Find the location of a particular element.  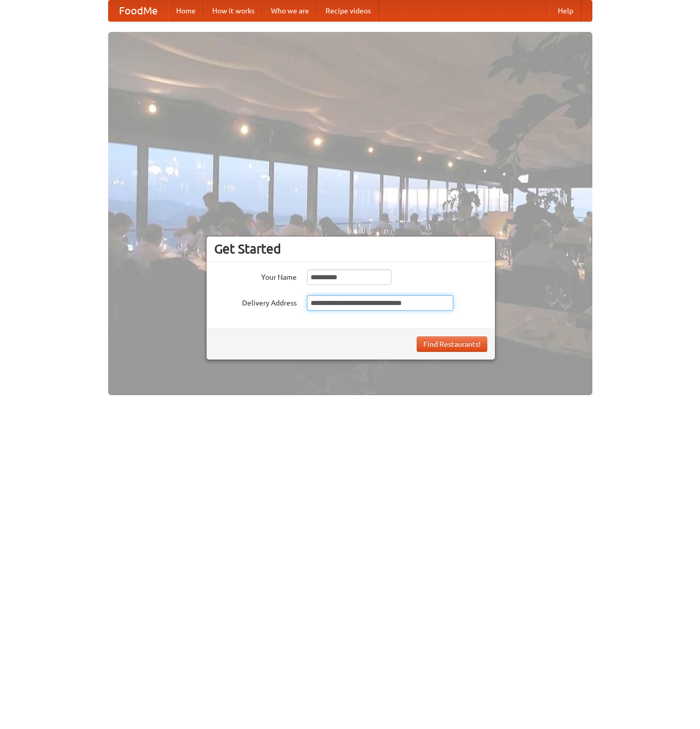

label: Your Name is located at coordinates (256, 276).